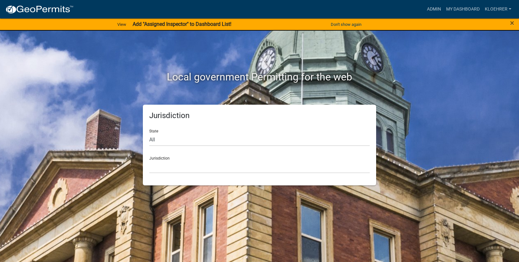  What do you see at coordinates (122, 24) in the screenshot?
I see `a: View` at bounding box center [122, 24].